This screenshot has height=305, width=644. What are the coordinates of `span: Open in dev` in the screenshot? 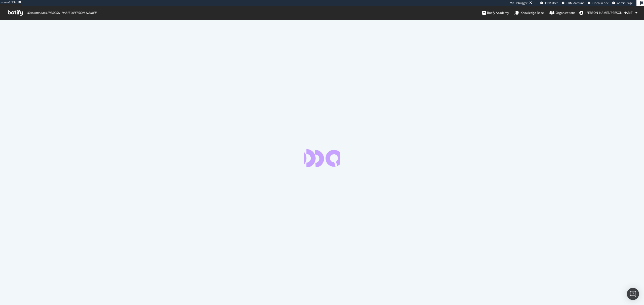 It's located at (601, 3).